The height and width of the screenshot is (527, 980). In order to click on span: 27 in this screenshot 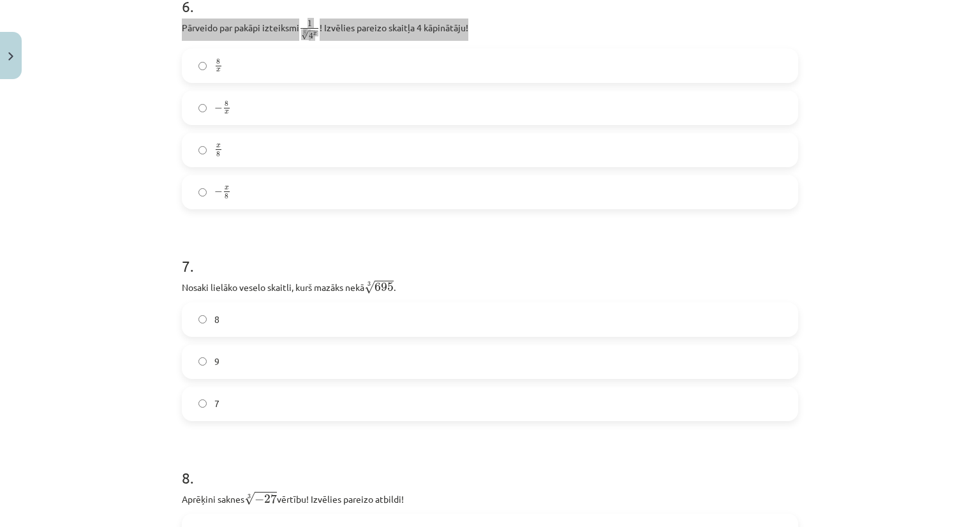, I will do `click(271, 498)`.